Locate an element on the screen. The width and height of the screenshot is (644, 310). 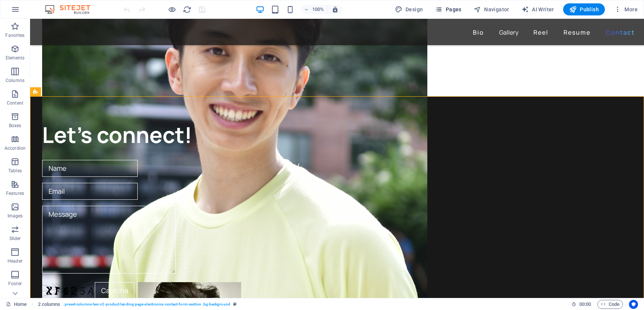
span: More is located at coordinates (626, 9).